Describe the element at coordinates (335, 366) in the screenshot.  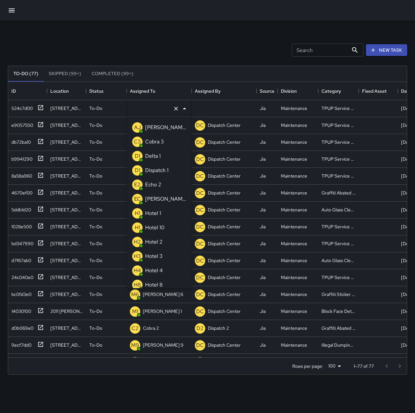
I see `div: 100` at that location.